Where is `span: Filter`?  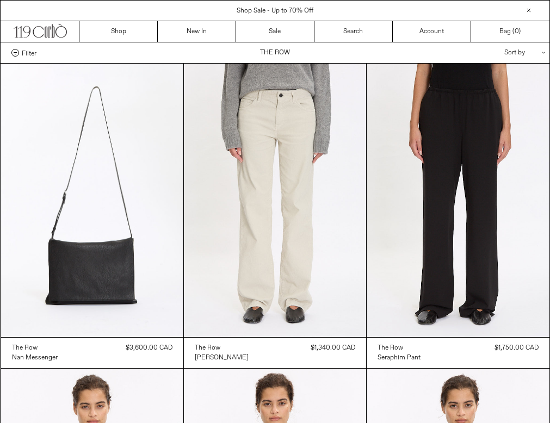 span: Filter is located at coordinates (29, 53).